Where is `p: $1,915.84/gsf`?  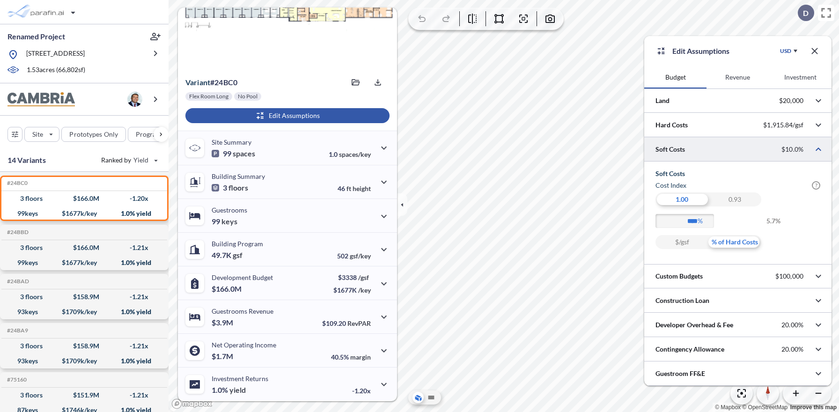
p: $1,915.84/gsf is located at coordinates (783, 125).